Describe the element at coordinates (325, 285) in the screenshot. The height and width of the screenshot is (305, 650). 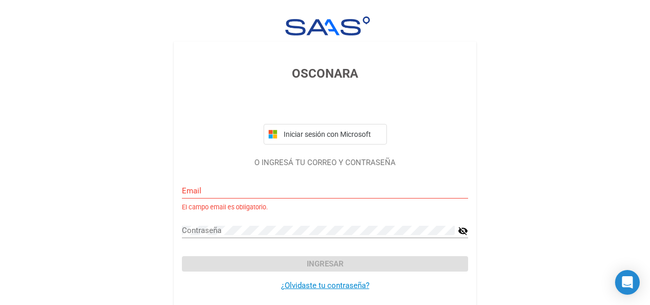
I see `a: ¿Olvidaste tu contraseña?` at that location.